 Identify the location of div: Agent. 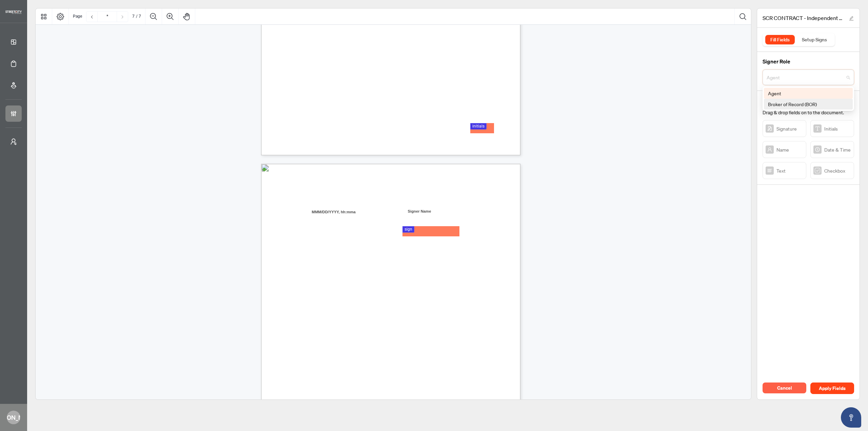
(808, 93).